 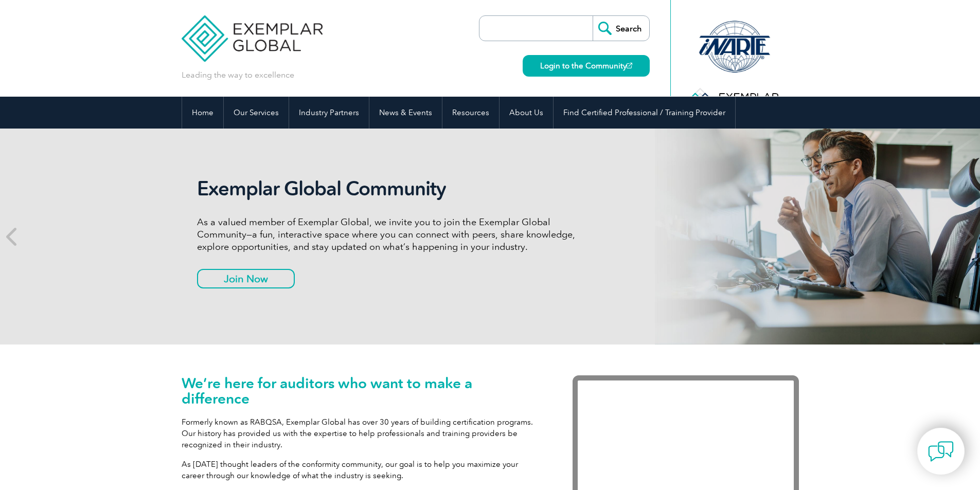 I want to click on a: Our Services, so click(x=256, y=113).